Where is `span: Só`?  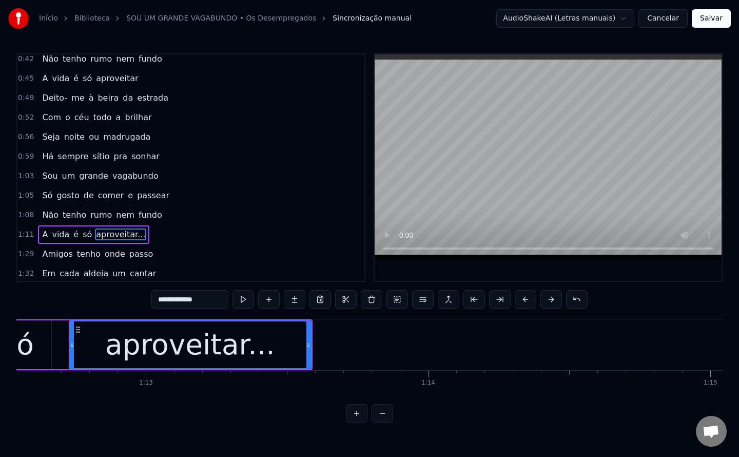
span: Só is located at coordinates (47, 195).